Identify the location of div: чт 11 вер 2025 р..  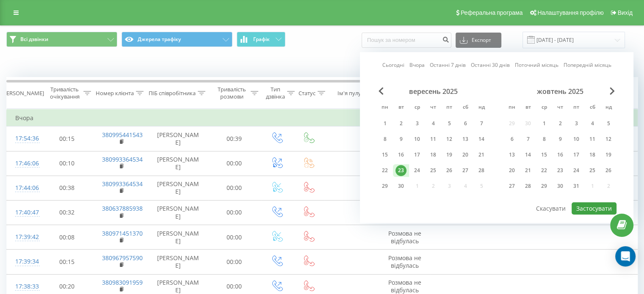
(433, 139).